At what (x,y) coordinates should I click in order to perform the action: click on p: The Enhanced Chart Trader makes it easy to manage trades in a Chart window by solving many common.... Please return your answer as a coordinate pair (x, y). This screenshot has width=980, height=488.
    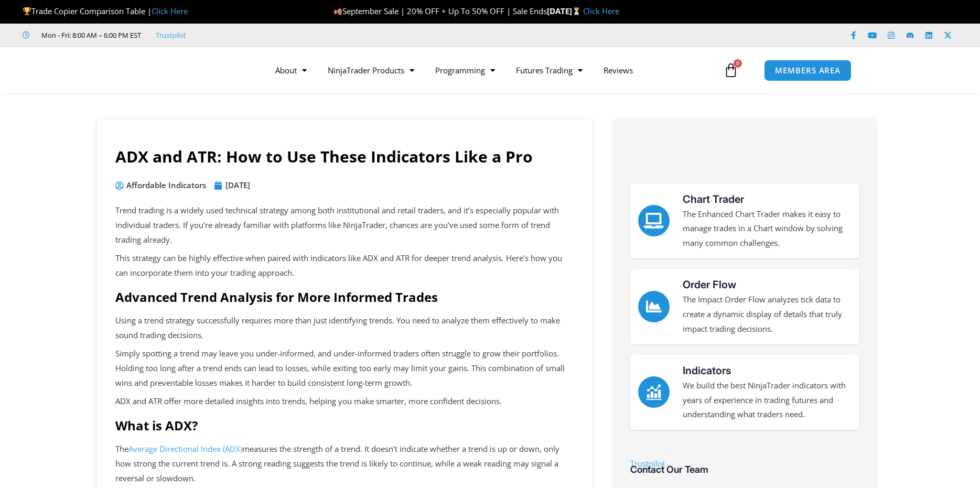
    Looking at the image, I should click on (767, 229).